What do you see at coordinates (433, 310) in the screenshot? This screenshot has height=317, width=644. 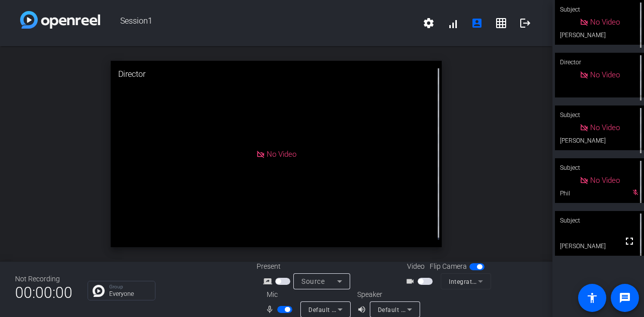 I see `span: Default - Microphone Array (Intel® Smart Sound Technology for Digital Microphones)` at bounding box center [433, 310].